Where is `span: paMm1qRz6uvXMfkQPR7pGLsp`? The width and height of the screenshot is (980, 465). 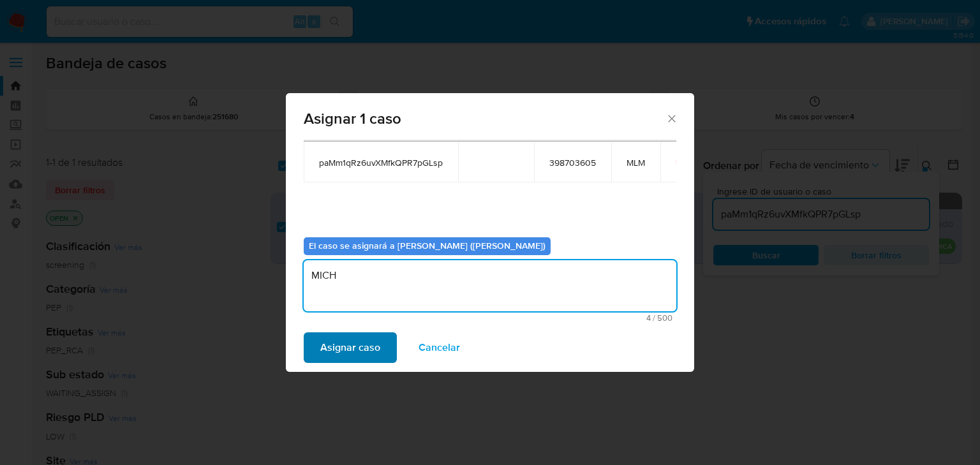
span: paMm1qRz6uvXMfkQPR7pGLsp is located at coordinates (381, 162).